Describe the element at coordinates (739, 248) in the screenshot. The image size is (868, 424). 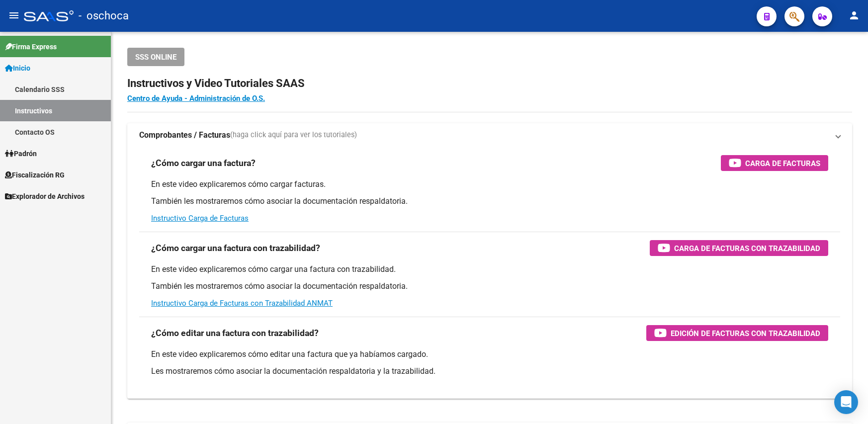
I see `button: Carga de Facturas con Trazabilidad` at that location.